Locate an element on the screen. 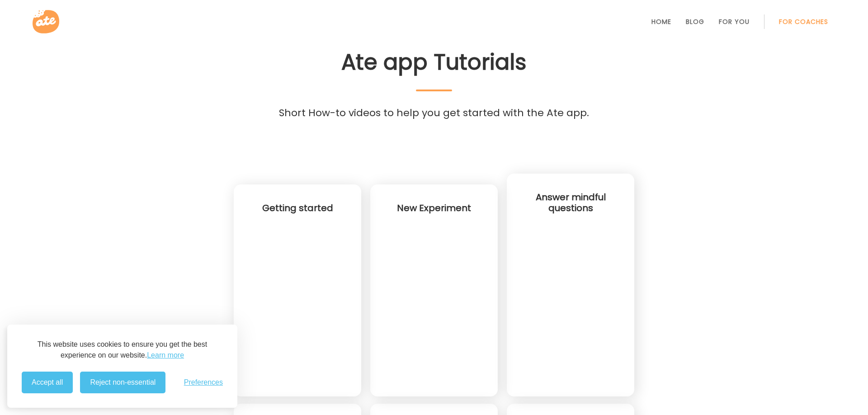  h4: Answer mindful questions is located at coordinates (571, 202).